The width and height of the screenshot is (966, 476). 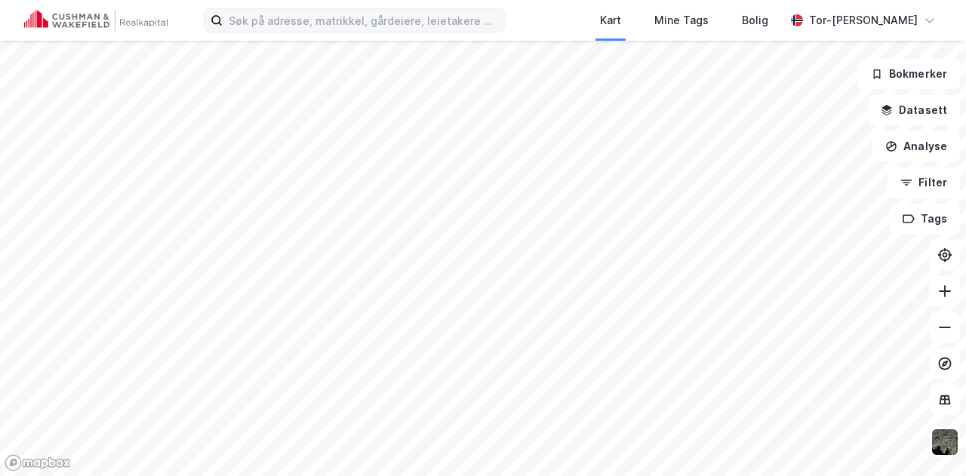 I want to click on img: cushman-wakefield-realkapital-logo.202ea83816669bd177139c58696a8fa1.svg, so click(x=96, y=20).